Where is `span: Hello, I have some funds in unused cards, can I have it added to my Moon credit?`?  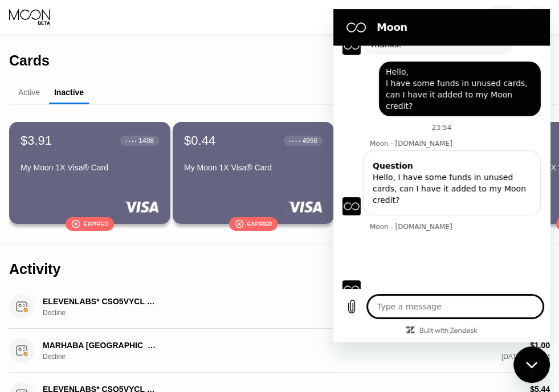
span: Hello, I have some funds in unused cards, can I have it added to my Moon credit? is located at coordinates (127, 80).